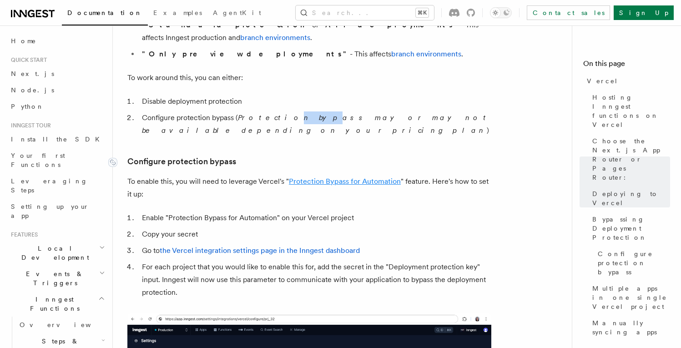 This screenshot has height=348, width=681. I want to click on a: Install the SDK, so click(57, 139).